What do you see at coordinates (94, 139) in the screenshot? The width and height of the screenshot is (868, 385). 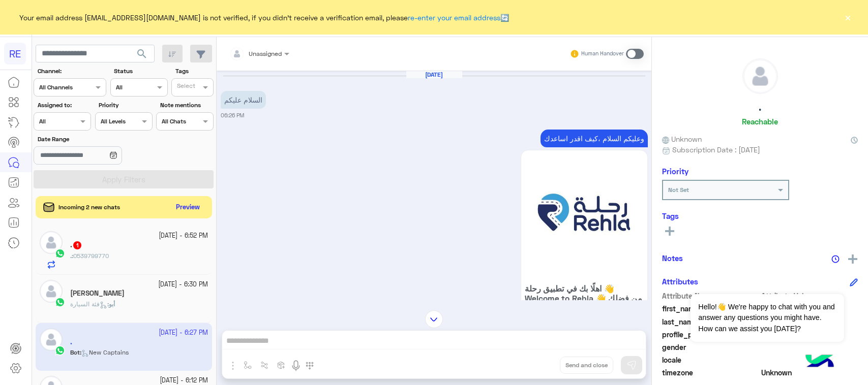 I see `label: Date Range` at bounding box center [94, 139].